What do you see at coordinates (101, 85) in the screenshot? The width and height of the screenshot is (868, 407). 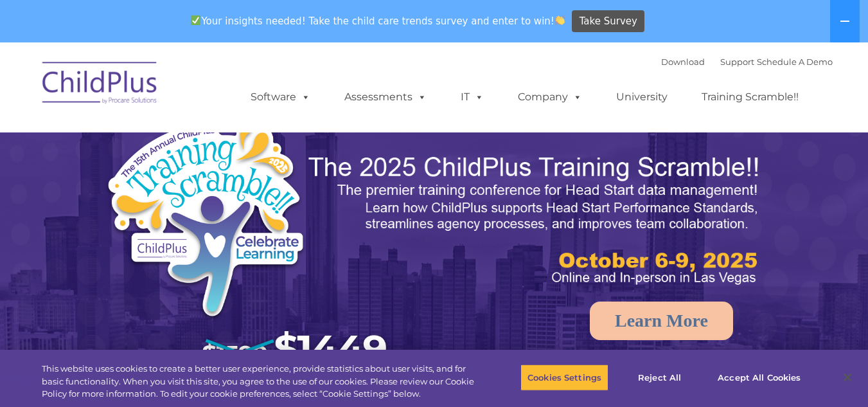 I see `img: ChildPlus by Procare Solutions` at bounding box center [101, 85].